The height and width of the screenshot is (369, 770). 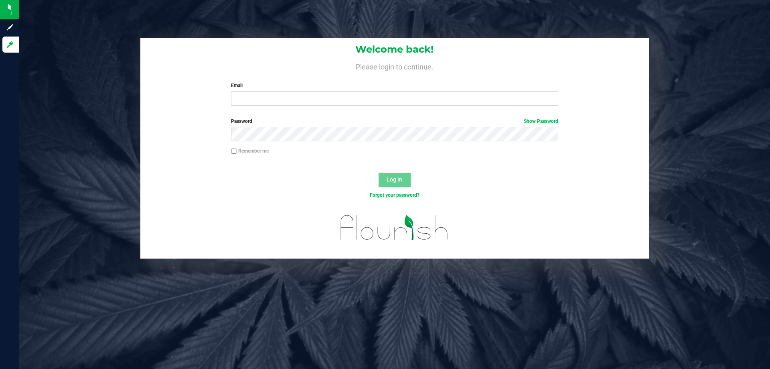 What do you see at coordinates (394, 179) in the screenshot?
I see `span: Log In` at bounding box center [394, 179].